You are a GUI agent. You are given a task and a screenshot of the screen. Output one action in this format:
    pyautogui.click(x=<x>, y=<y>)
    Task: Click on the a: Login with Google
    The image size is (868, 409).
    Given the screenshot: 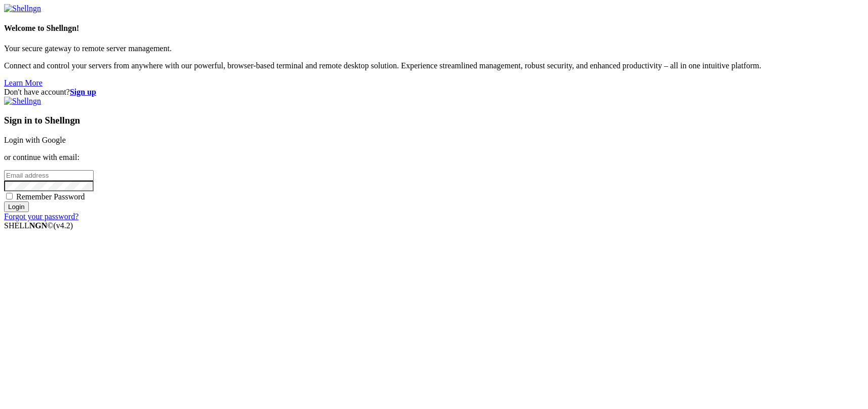 What is the action you would take?
    pyautogui.click(x=35, y=140)
    